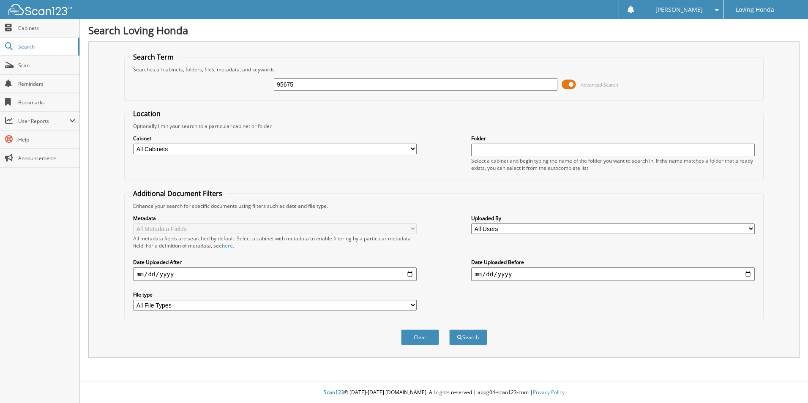  What do you see at coordinates (275, 295) in the screenshot?
I see `label: File type` at bounding box center [275, 295].